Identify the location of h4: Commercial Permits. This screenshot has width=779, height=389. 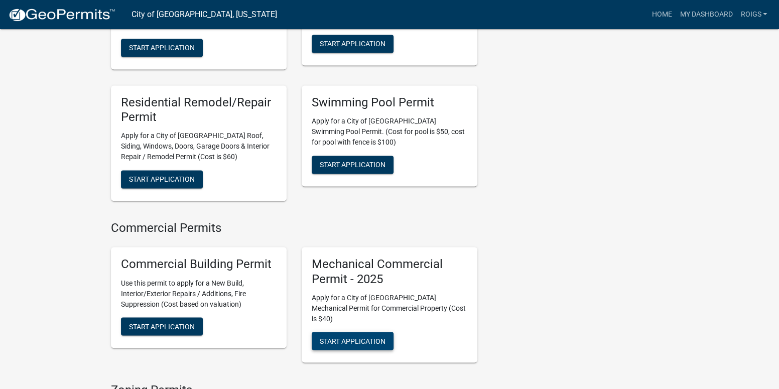
(294, 228).